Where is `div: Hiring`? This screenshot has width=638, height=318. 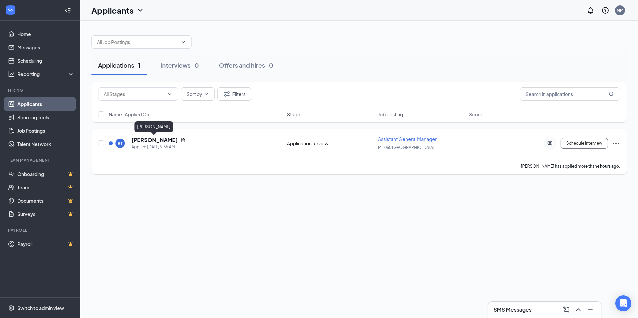
div: Hiring is located at coordinates (40, 90).